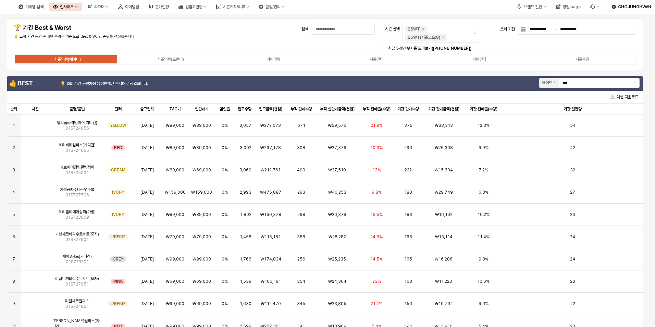 The image size is (655, 327). Describe the element at coordinates (408, 125) in the screenshot. I see `span: 375` at that location.